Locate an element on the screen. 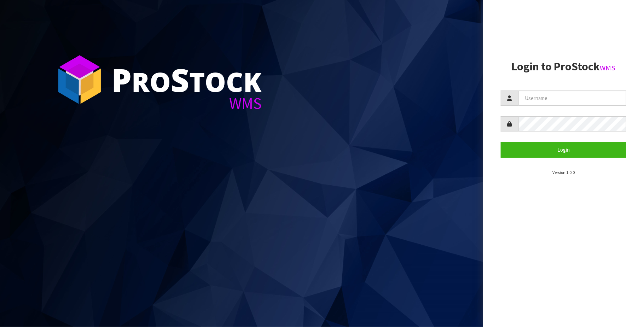 The height and width of the screenshot is (327, 644). input: Username is located at coordinates (572, 98).